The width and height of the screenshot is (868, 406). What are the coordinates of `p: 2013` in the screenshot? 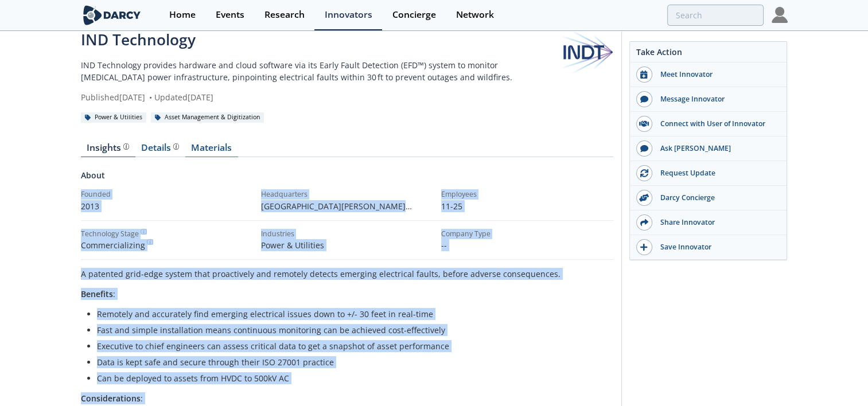 It's located at (167, 205).